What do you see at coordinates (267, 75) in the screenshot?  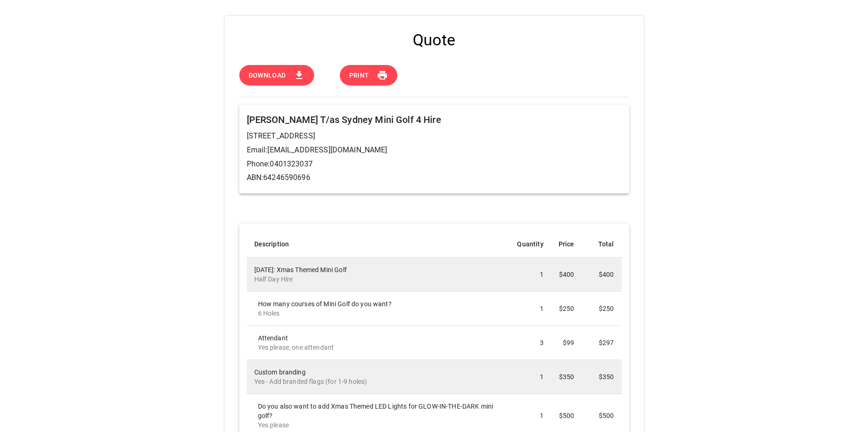 I see `span: Download` at bounding box center [267, 75].